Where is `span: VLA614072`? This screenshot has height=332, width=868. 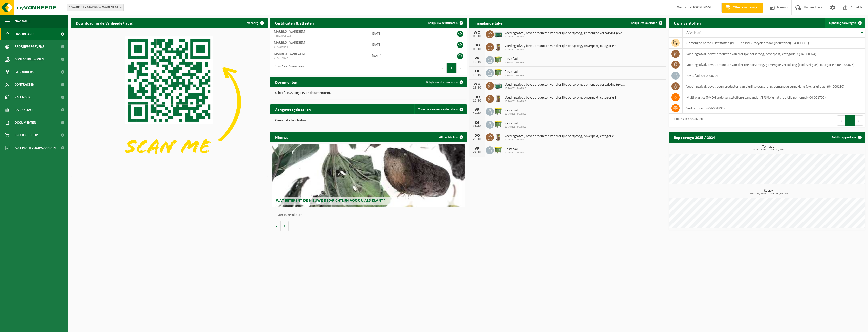 span: VLA614072 is located at coordinates (319, 58).